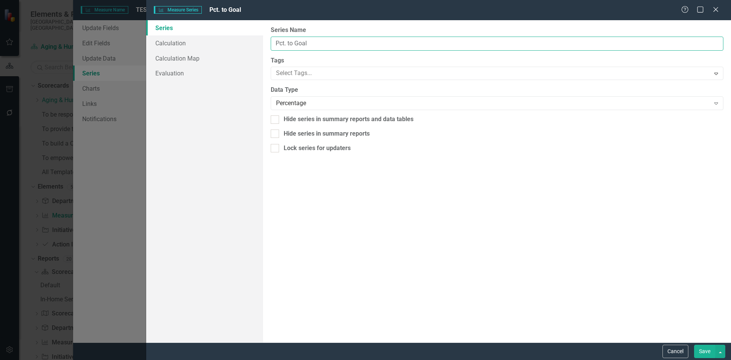  I want to click on a: Calculation, so click(204, 43).